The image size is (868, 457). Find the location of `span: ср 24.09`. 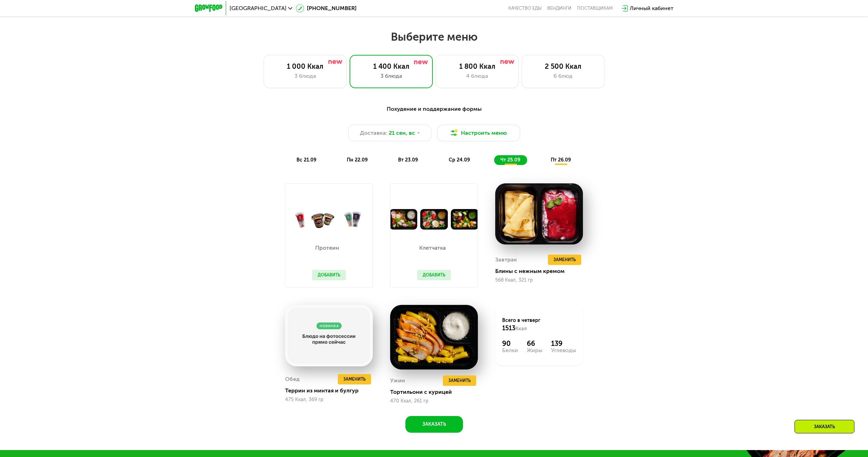

span: ср 24.09 is located at coordinates (459, 160).